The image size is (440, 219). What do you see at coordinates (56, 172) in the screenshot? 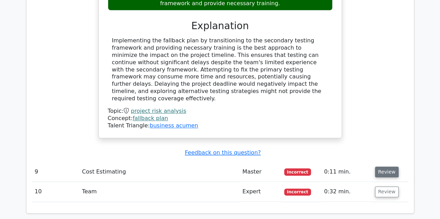
I see `td: 9` at bounding box center [56, 172].